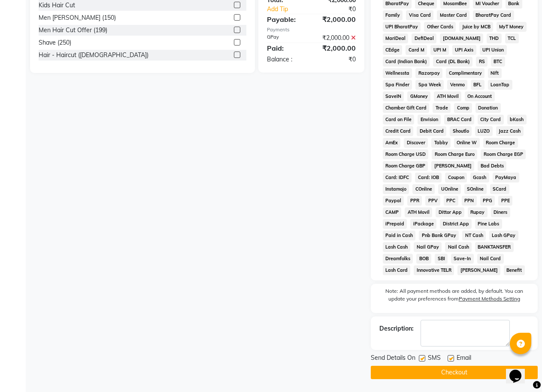 The width and height of the screenshot is (542, 392). What do you see at coordinates (439, 235) in the screenshot?
I see `span: Pnb Bank GPay` at bounding box center [439, 235].